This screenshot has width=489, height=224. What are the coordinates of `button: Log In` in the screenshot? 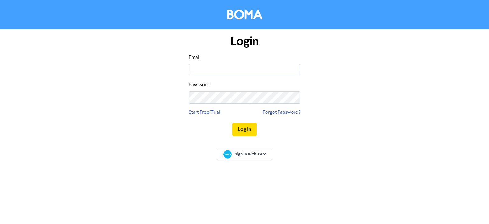 It's located at (245, 129).